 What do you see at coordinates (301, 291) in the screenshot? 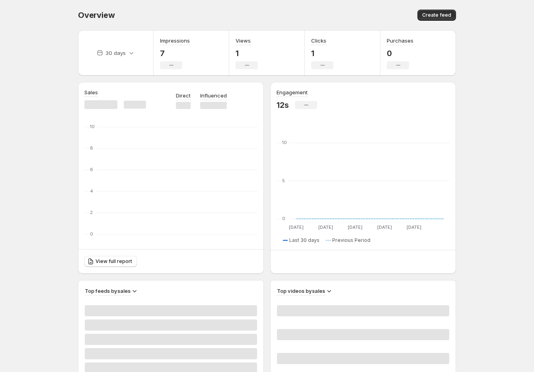
I see `h3: Top videos by sales` at bounding box center [301, 291].